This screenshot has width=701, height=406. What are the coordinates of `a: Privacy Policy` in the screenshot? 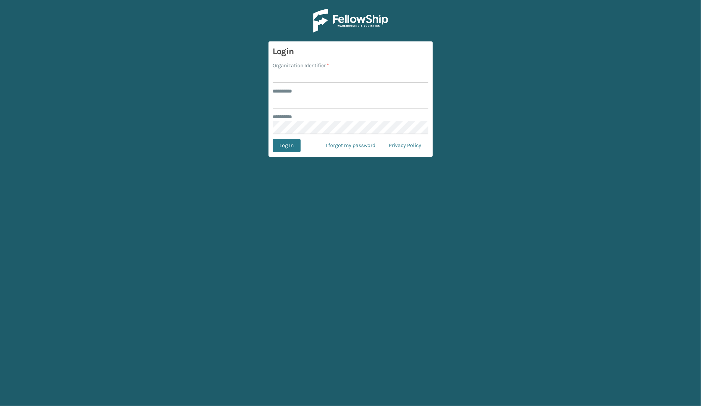 It's located at (405, 146).